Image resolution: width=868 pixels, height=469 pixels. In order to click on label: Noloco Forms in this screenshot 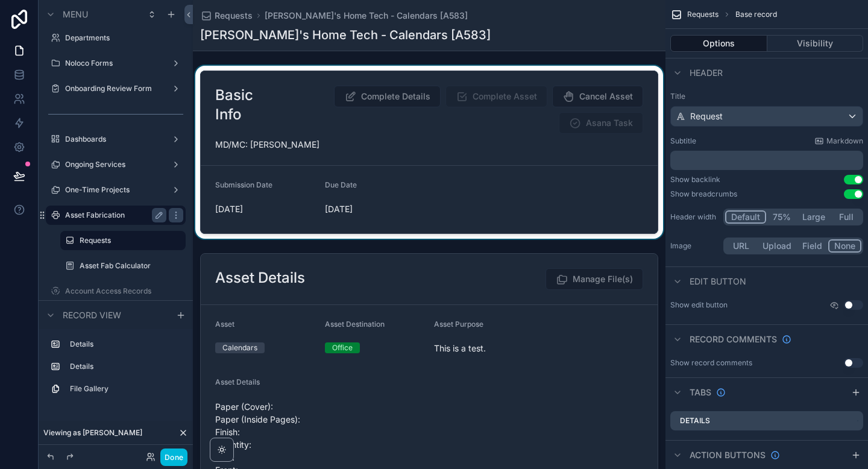, I will do `click(113, 64)`.